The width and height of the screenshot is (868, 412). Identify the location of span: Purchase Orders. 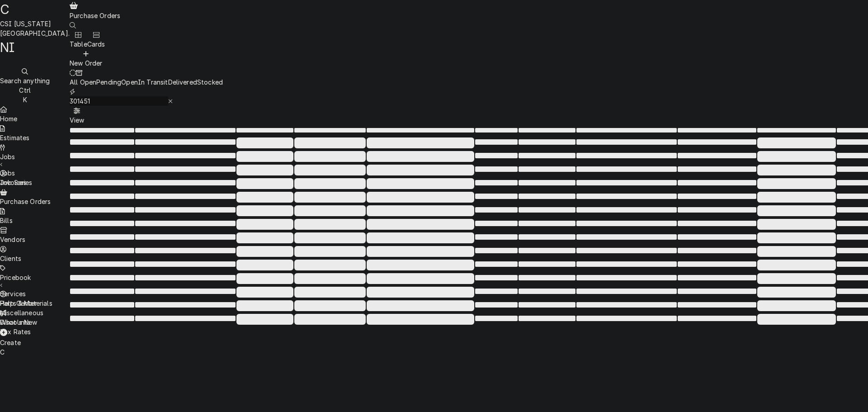
(95, 15).